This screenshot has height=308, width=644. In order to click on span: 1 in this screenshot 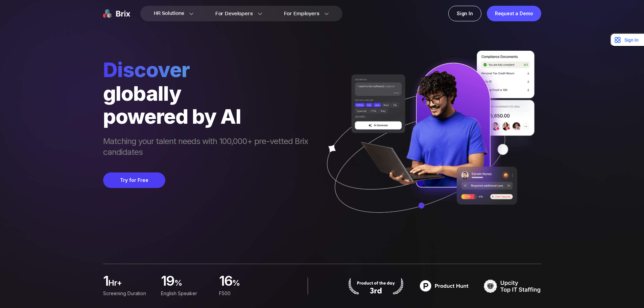, I will do `click(105, 282)`.